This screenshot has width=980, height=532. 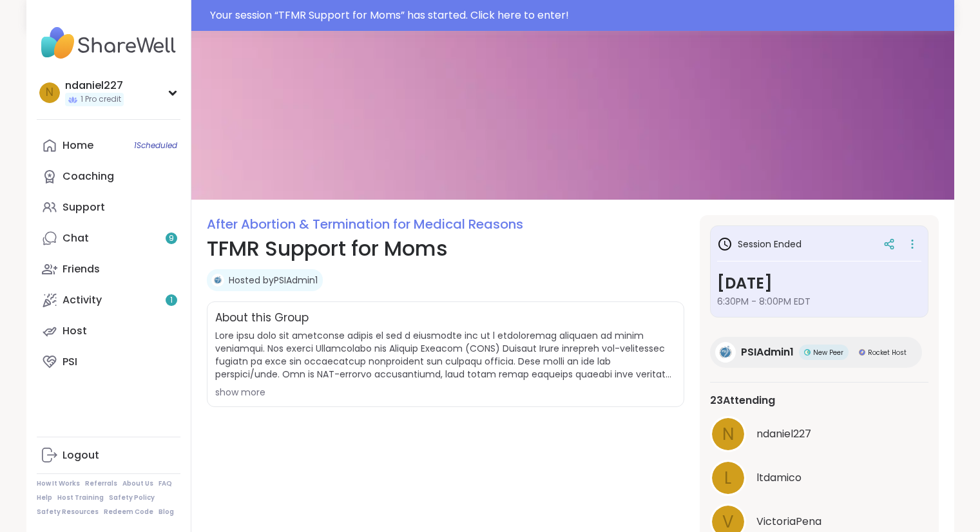 What do you see at coordinates (75, 331) in the screenshot?
I see `div: Host` at bounding box center [75, 331].